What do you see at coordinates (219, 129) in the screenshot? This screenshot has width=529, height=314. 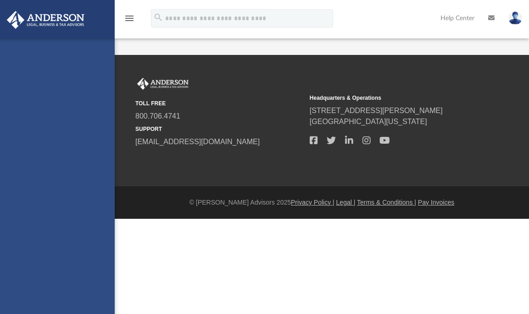 I see `small: SUPPORT` at bounding box center [219, 129].